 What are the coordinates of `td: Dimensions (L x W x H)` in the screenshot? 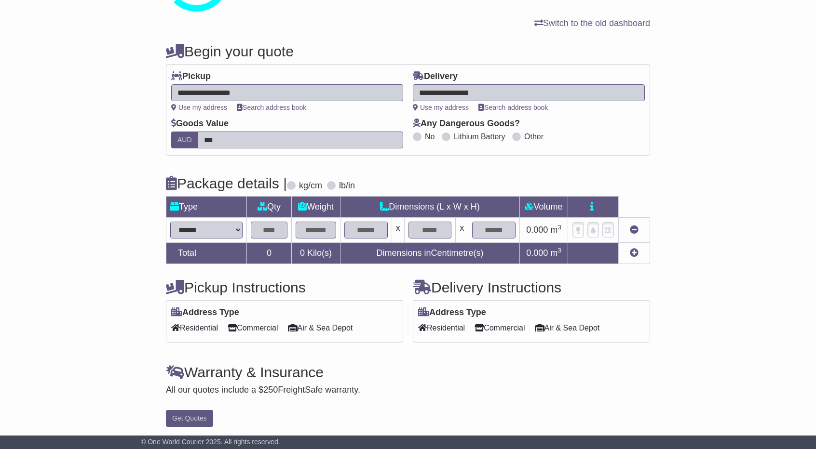 It's located at (429, 207).